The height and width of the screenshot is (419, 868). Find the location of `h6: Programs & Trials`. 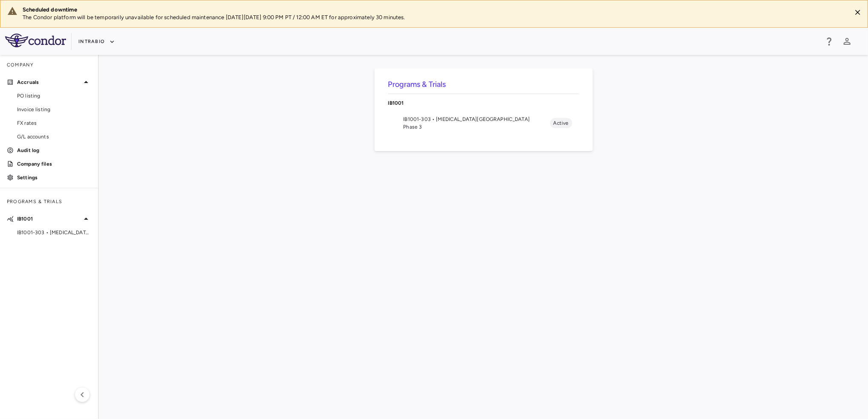

h6: Programs & Trials is located at coordinates (484, 85).